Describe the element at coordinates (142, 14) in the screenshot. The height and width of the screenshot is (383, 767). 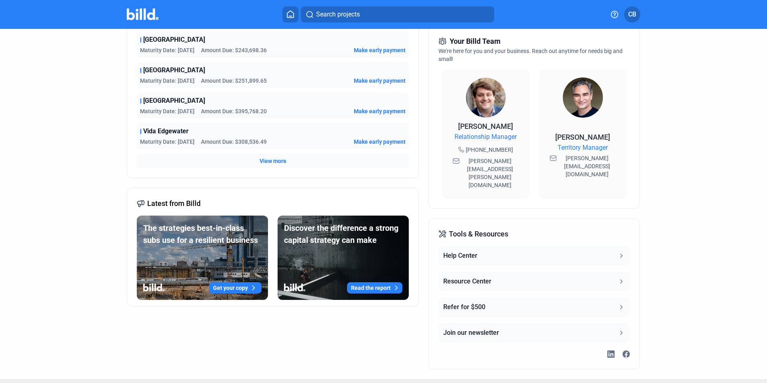
I see `img: Billd Company Logo` at that location.